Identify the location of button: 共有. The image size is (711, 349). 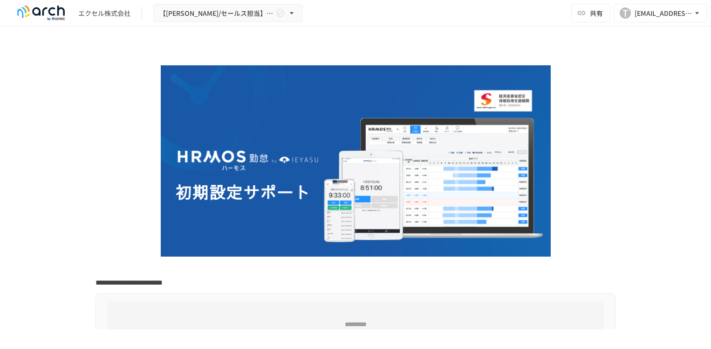
(591, 13).